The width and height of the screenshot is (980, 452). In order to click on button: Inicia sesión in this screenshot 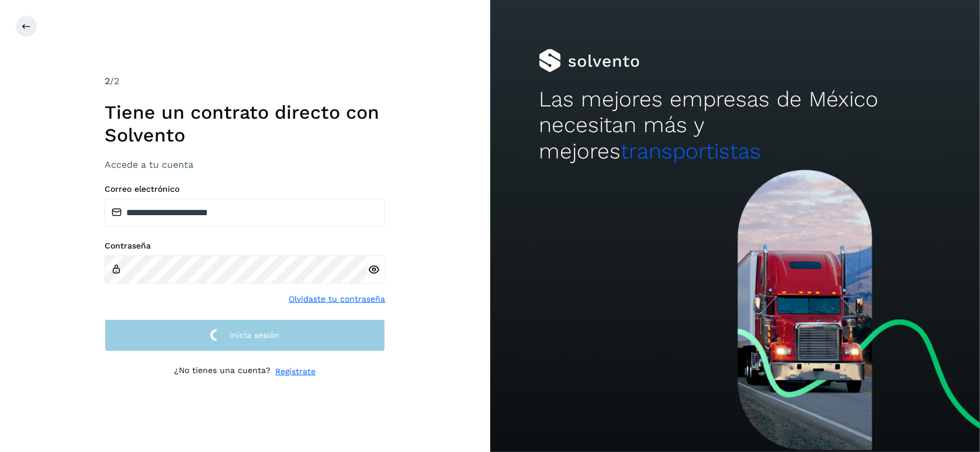, I will do `click(245, 335)`.